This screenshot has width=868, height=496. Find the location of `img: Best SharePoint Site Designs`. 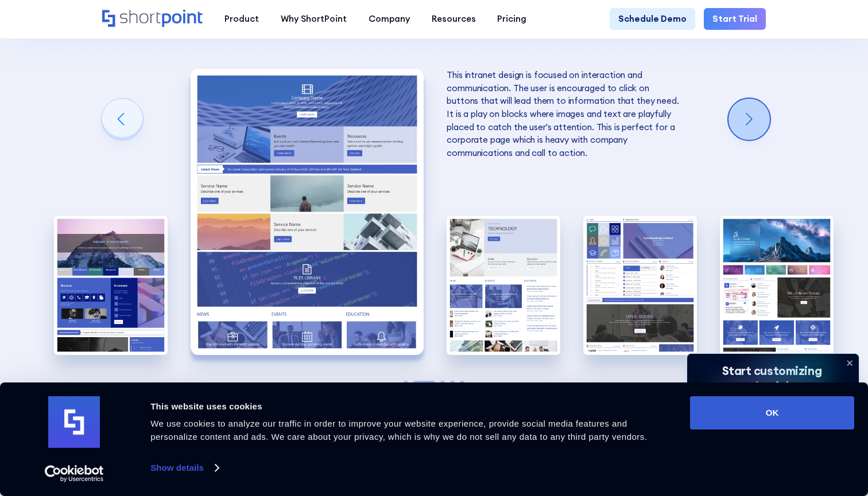

img: Best SharePoint Site Designs is located at coordinates (111, 285).